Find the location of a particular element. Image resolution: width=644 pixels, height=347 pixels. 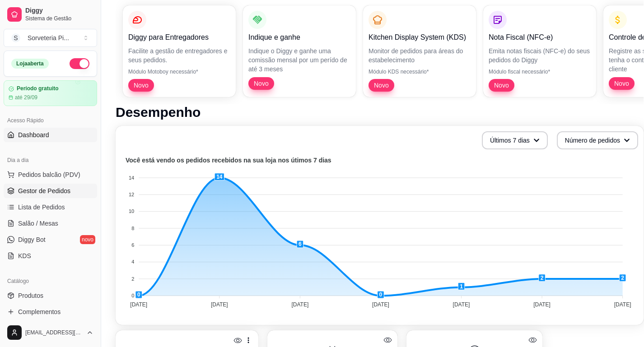

span: Salão / Mesas is located at coordinates (38, 224).